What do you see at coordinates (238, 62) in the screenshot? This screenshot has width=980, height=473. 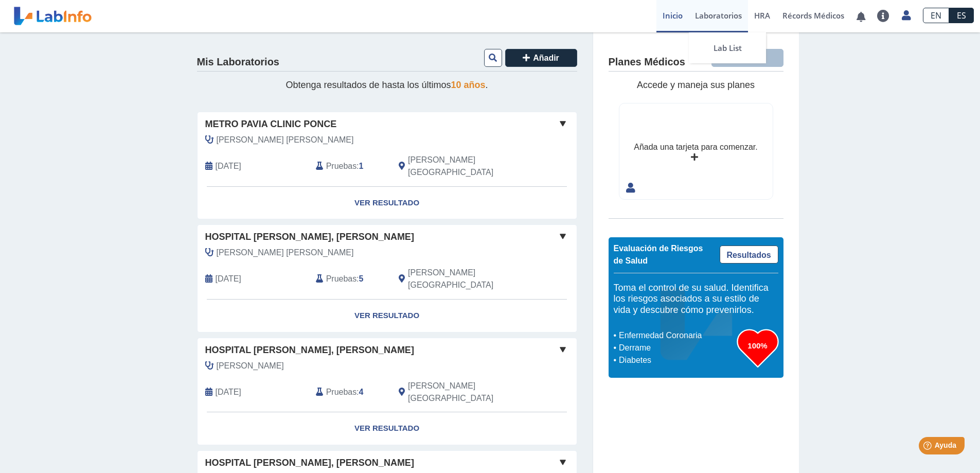 I see `h4: Mis Laboratorios` at bounding box center [238, 62].